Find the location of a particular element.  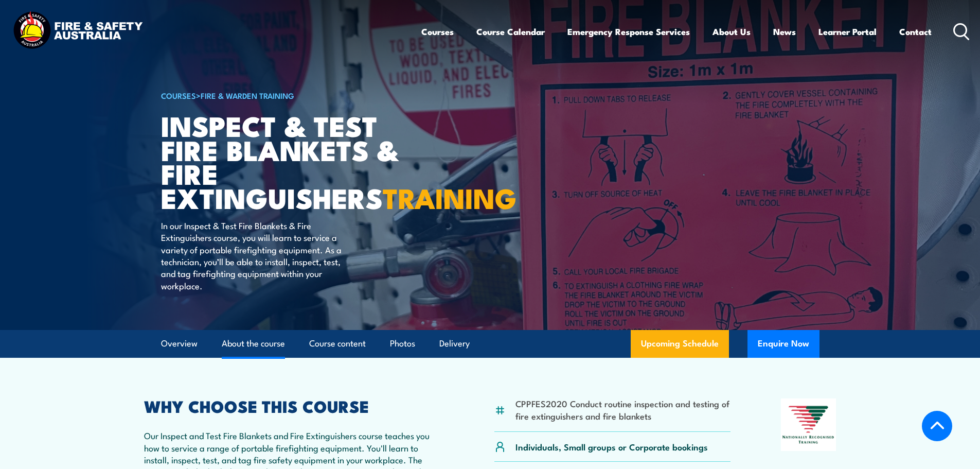

a: Overview is located at coordinates (179, 343).